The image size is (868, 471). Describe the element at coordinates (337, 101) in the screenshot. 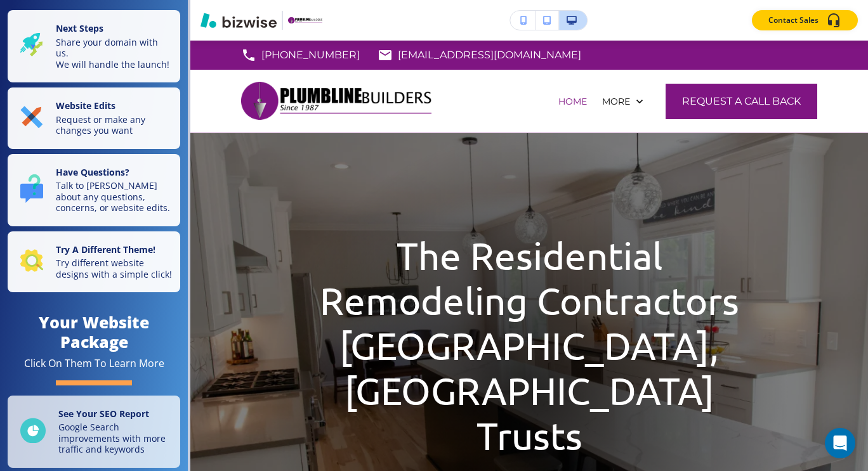

I see `img: Plumbline Builders Inc` at that location.